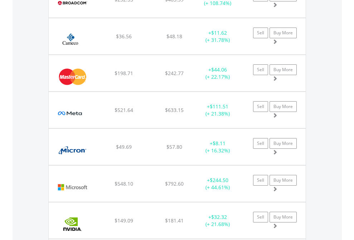 The image size is (354, 240). I want to click on div: + (+ 16.32%), so click(217, 147).